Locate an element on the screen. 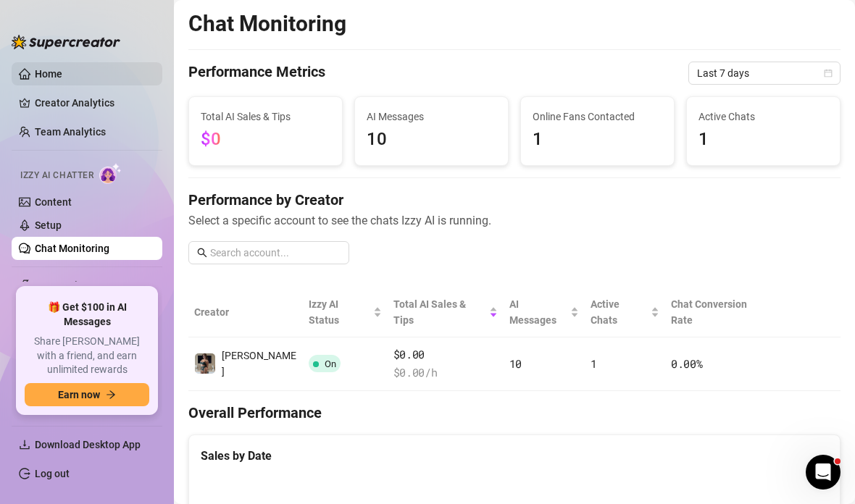 Image resolution: width=855 pixels, height=504 pixels. a: Chat Monitoring is located at coordinates (72, 249).